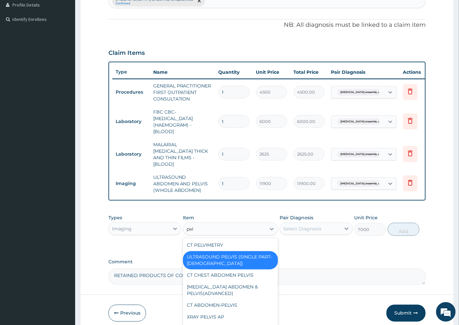  What do you see at coordinates (271, 72) in the screenshot?
I see `th: Unit Price` at bounding box center [271, 72].